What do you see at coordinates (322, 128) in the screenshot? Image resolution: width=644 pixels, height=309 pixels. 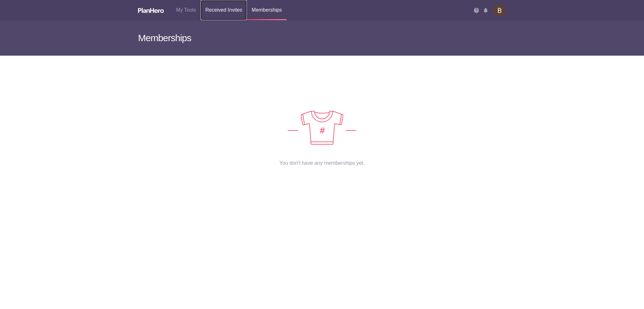 I see `img: Empty teams` at bounding box center [322, 128].